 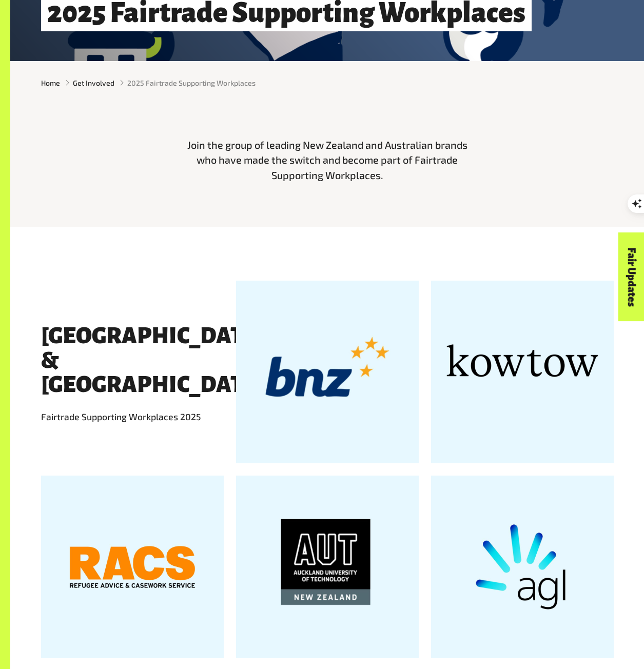 What do you see at coordinates (327, 159) in the screenshot?
I see `span: Join the group of leading New Zealand and Australian brands who have made the switch and become p...` at bounding box center [327, 159].